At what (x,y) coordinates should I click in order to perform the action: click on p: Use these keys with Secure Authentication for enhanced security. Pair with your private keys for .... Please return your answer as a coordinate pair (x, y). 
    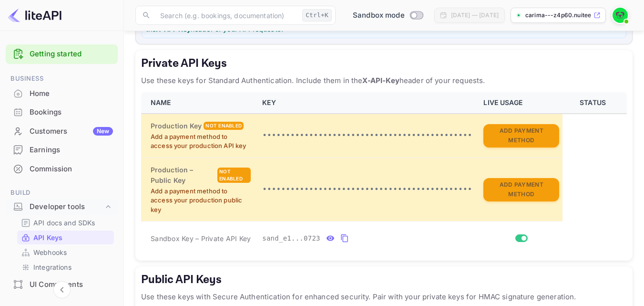
    Looking at the image, I should click on (384, 297).